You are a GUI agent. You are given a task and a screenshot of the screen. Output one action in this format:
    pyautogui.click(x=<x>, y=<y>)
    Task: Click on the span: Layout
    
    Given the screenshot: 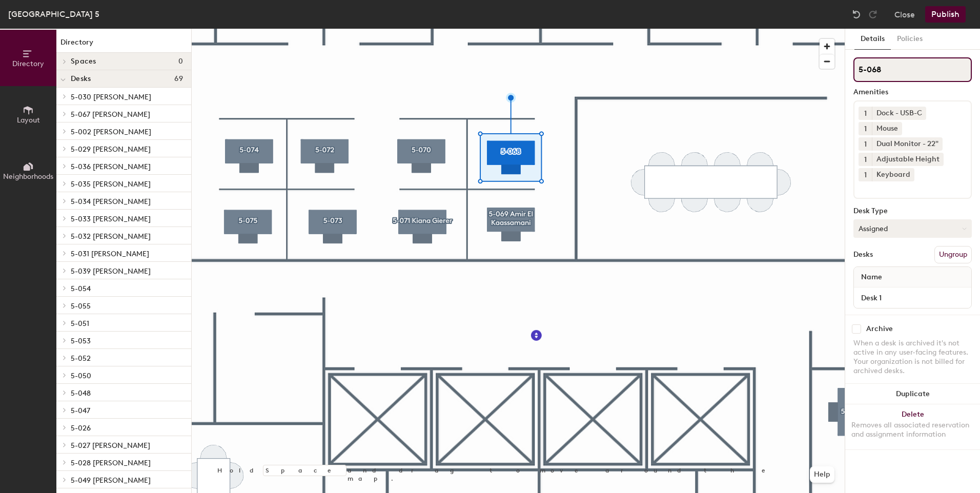 What is the action you would take?
    pyautogui.click(x=29, y=120)
    